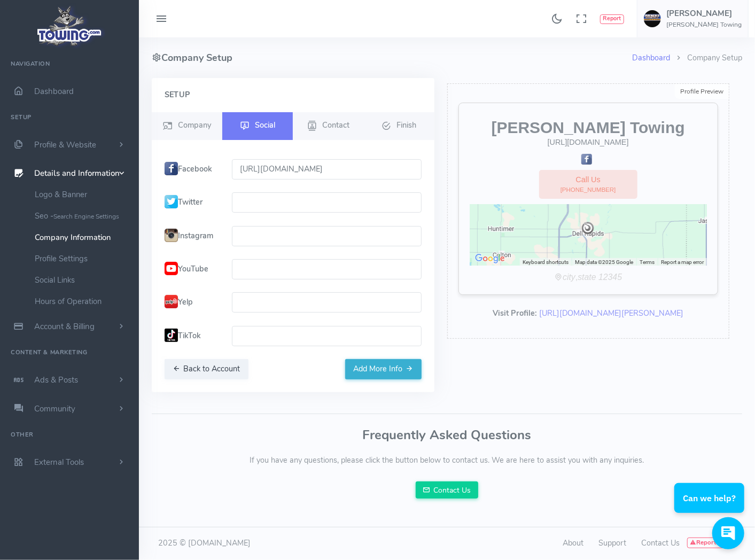  What do you see at coordinates (206, 369) in the screenshot?
I see `button: Back to Account` at bounding box center [206, 369].